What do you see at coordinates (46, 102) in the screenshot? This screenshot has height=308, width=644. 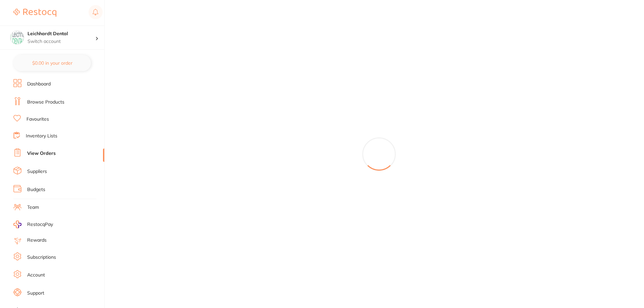 I see `a: Browse Products` at bounding box center [46, 102].